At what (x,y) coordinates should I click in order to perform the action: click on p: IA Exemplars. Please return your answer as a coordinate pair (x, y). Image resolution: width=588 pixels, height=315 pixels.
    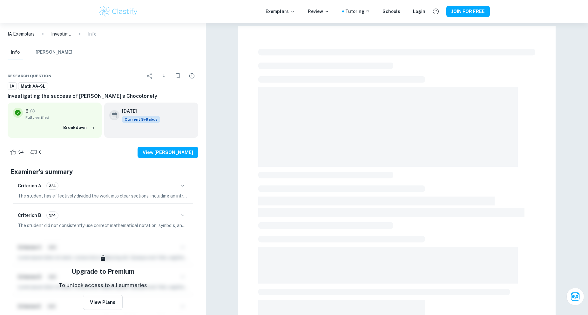
    Looking at the image, I should click on (21, 34).